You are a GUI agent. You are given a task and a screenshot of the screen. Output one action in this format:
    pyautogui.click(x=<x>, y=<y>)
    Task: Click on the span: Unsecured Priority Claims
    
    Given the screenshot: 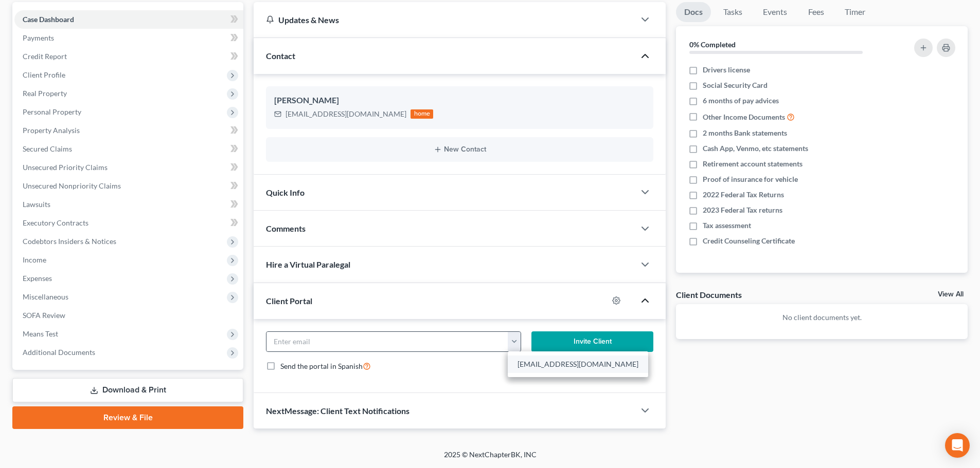 What is the action you would take?
    pyautogui.click(x=65, y=168)
    